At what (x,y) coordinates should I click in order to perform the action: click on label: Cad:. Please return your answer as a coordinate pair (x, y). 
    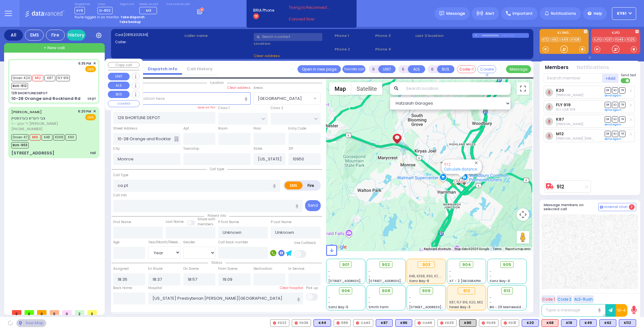
    Looking at the image, I should click on (149, 35).